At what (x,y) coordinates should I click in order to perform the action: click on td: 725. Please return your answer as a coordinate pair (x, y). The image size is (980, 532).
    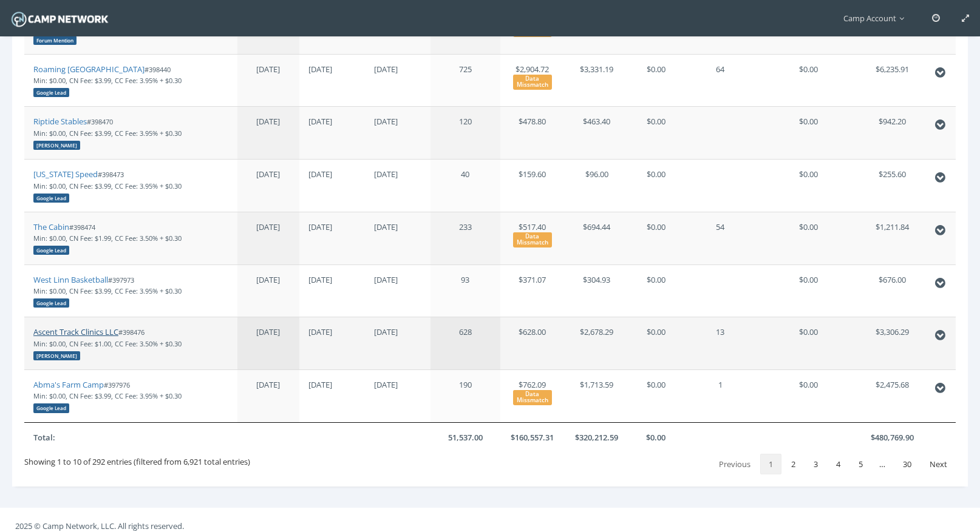
    Looking at the image, I should click on (465, 81).